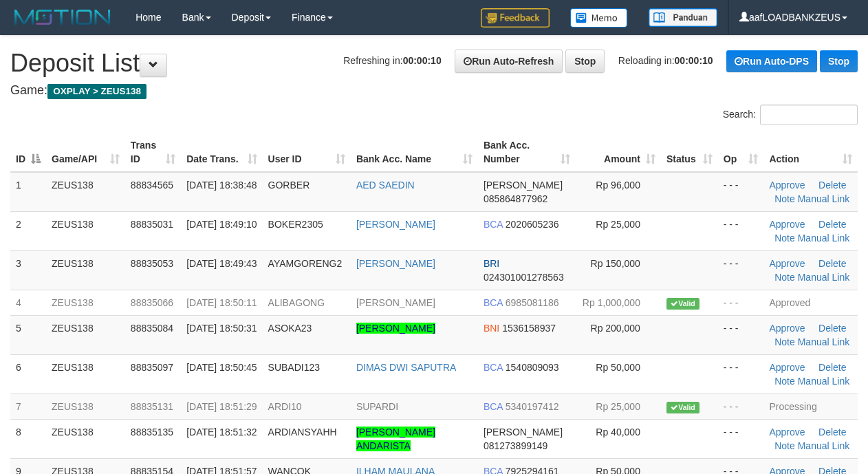 This screenshot has height=474, width=868. I want to click on th: Action: activate to sort column ascending, so click(810, 152).